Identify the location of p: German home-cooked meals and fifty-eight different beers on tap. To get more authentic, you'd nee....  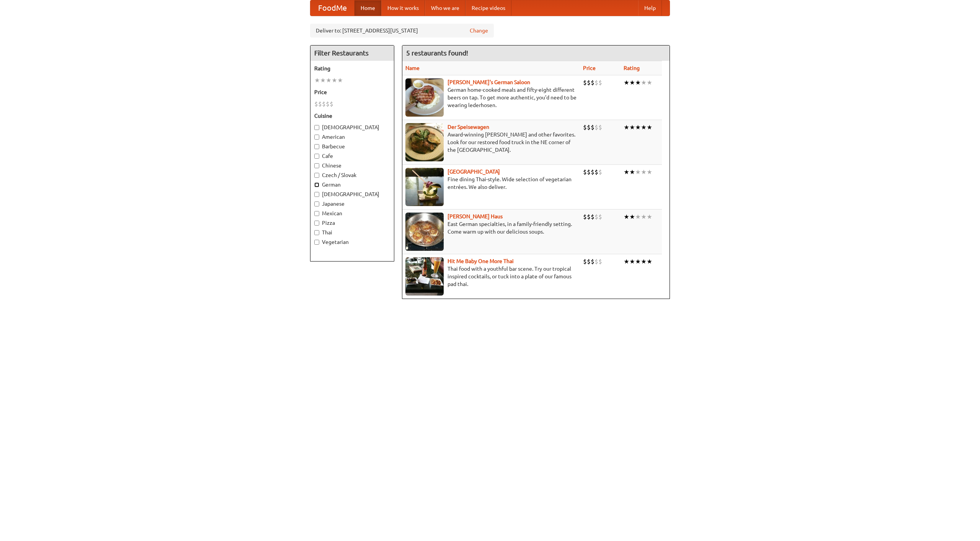
(491, 98).